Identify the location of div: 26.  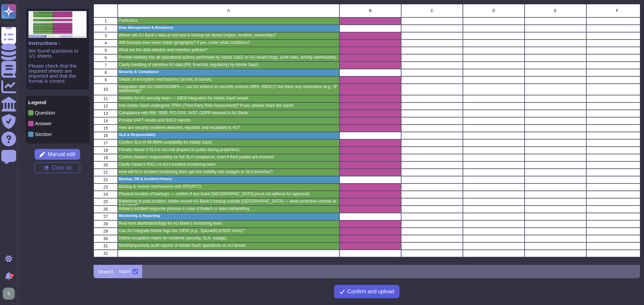
(105, 209).